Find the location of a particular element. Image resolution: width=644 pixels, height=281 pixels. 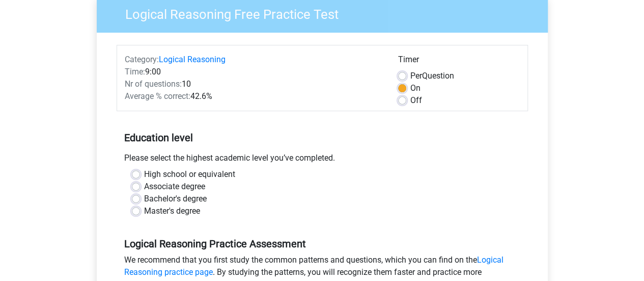

a: Logical Reasoning is located at coordinates (192, 59).